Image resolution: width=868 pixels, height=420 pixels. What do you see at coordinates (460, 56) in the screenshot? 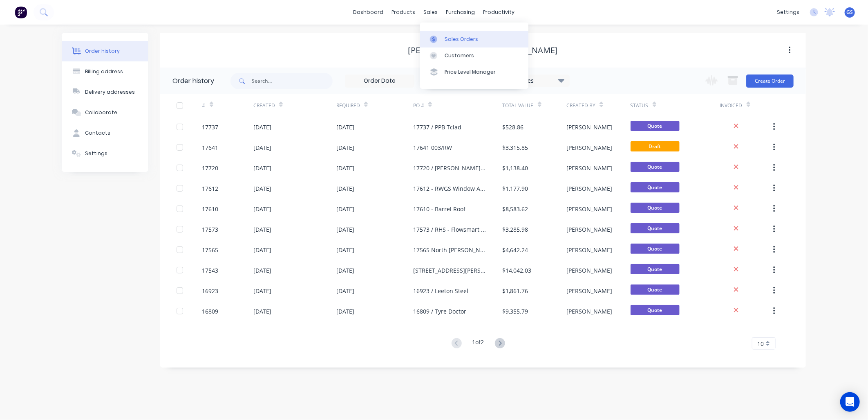
I see `div: Customers` at bounding box center [460, 56].